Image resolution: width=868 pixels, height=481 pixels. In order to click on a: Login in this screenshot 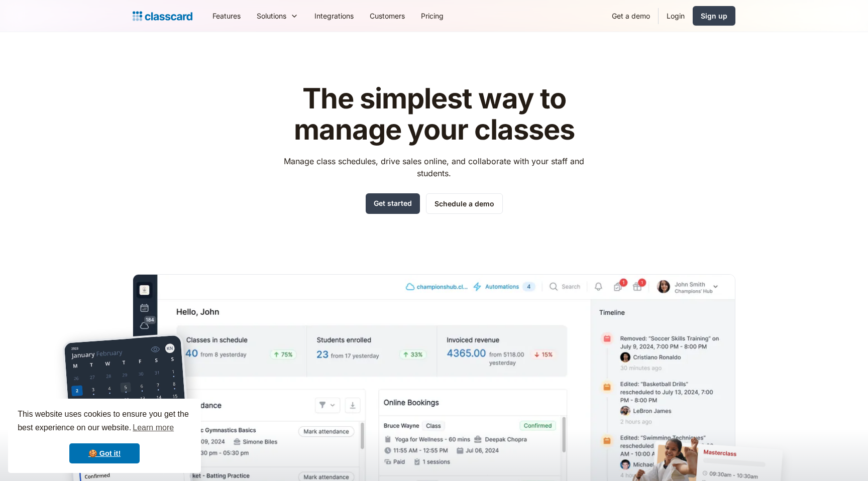, I will do `click(676, 16)`.